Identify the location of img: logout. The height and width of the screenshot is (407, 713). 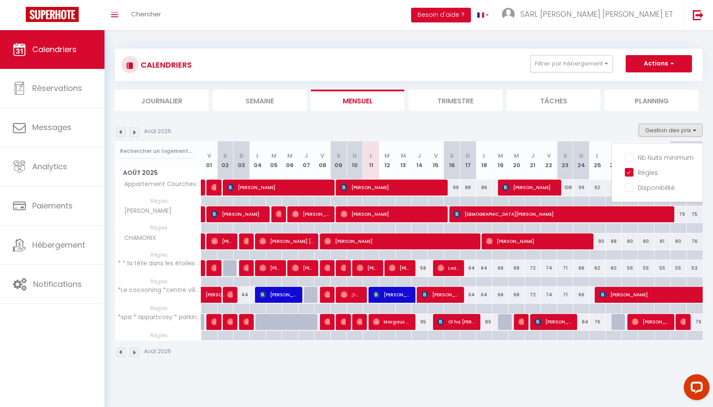
(698, 15).